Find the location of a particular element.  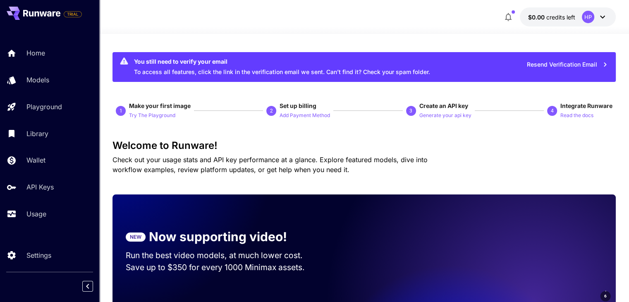

div: Collapse sidebar is located at coordinates (94, 286).